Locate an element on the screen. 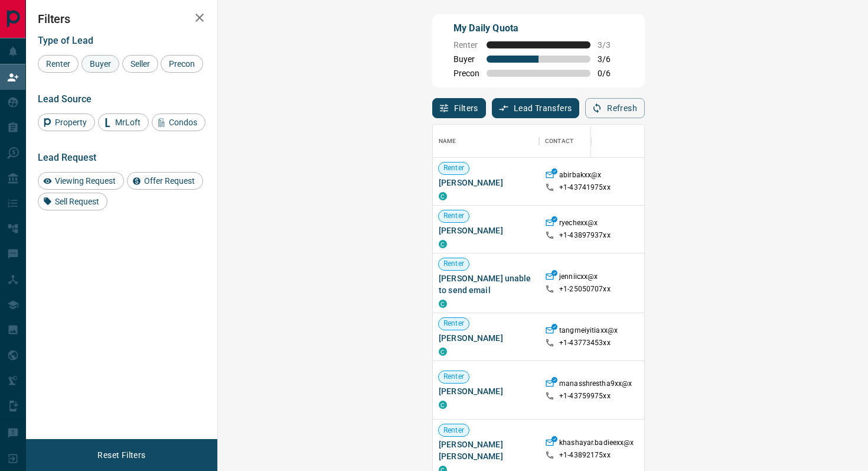  button: Reset Filters is located at coordinates (121, 455).